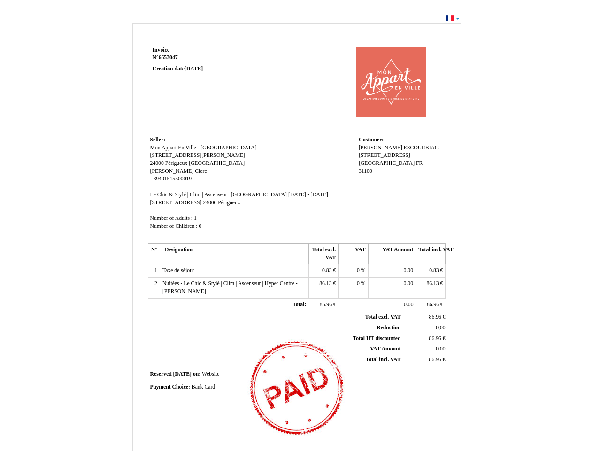  I want to click on th: Total excl. VAT, so click(323, 254).